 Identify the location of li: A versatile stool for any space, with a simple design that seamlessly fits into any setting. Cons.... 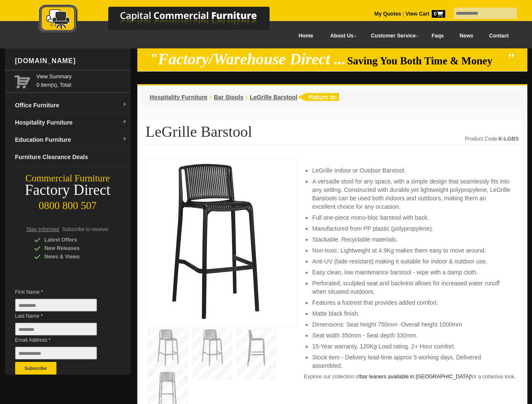
(411, 194).